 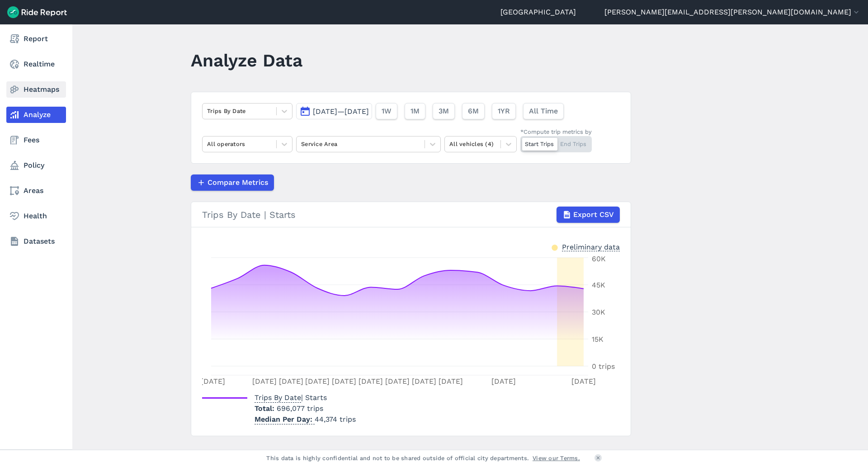 I want to click on div: Preliminary data, so click(x=590, y=247).